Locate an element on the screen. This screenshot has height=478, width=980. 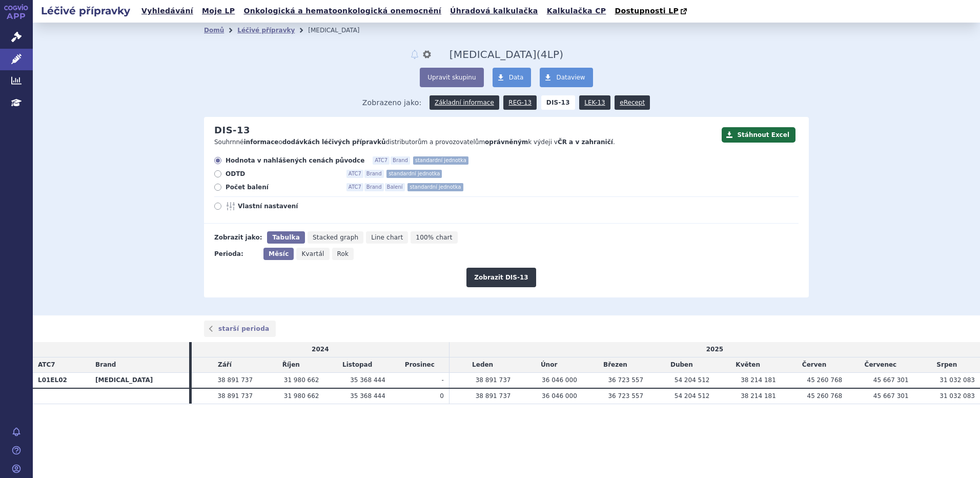
a: Onkologická a hematoonkologická onemocnění is located at coordinates (343, 11).